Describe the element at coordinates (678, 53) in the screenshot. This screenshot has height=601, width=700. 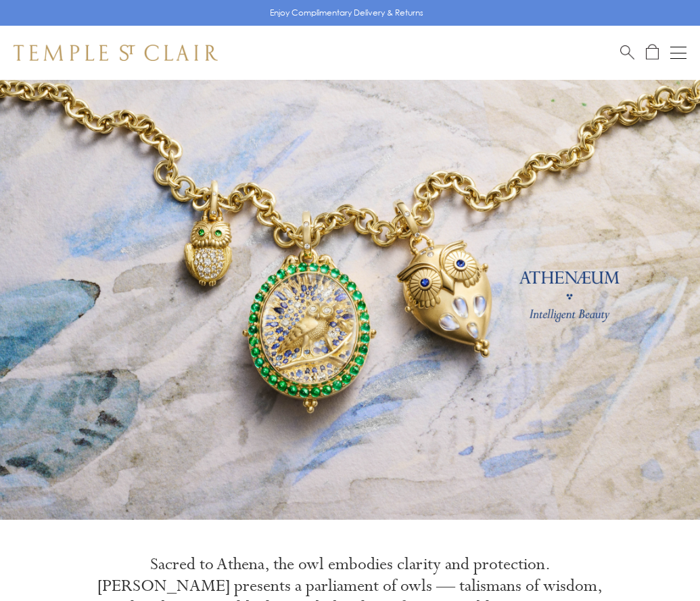
I see `button: Open navigation` at that location.